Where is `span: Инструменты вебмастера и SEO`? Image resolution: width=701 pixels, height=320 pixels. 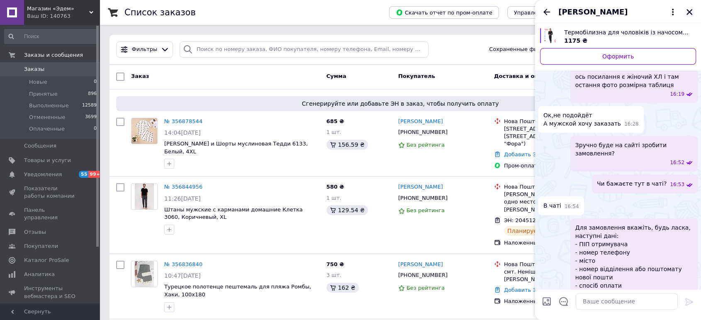
span: Инструменты вебмастера и SEO is located at coordinates (50, 292).